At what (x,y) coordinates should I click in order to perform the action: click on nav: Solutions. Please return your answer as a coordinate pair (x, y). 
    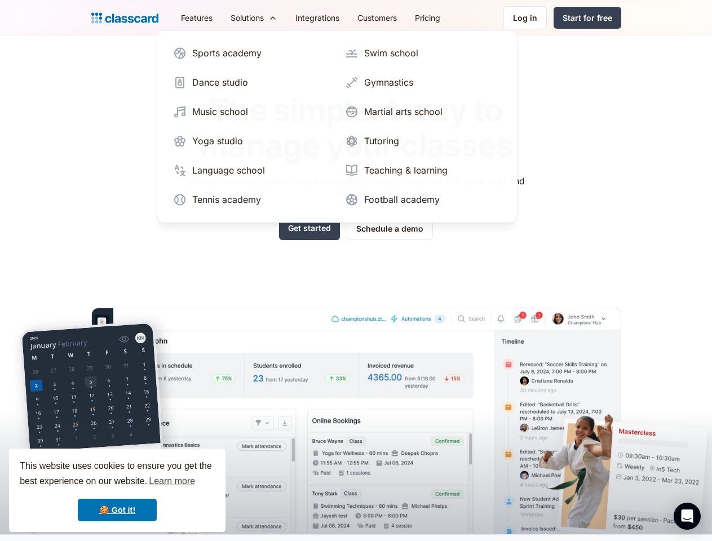
    Looking at the image, I should click on (337, 126).